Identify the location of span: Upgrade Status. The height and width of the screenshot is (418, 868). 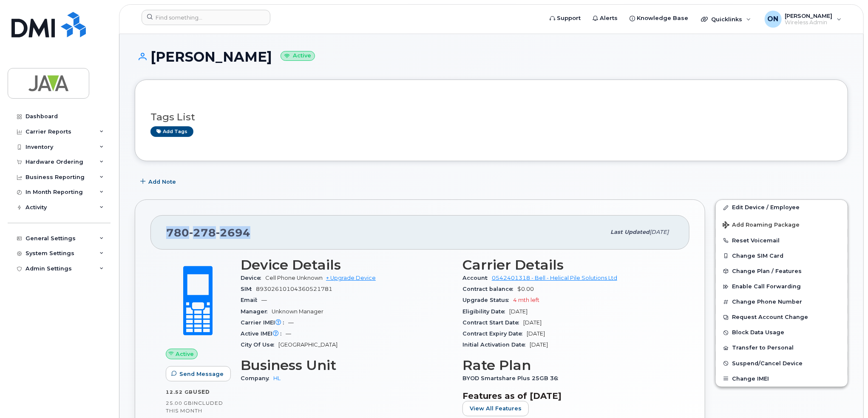
(487, 300).